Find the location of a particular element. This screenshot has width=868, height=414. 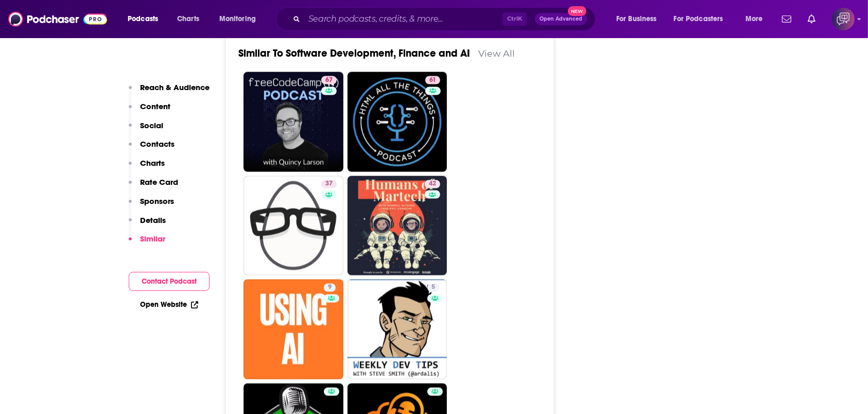

a: View All is located at coordinates (497, 53).